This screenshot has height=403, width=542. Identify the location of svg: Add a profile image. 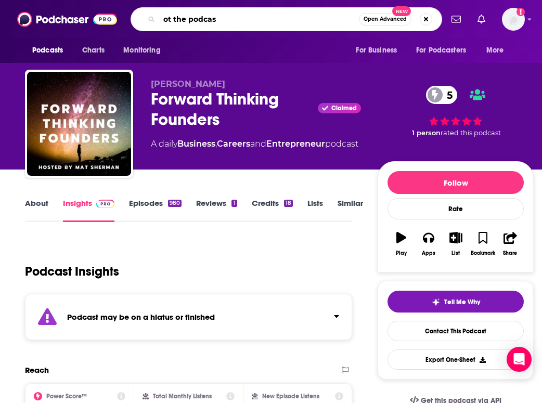
(521, 12).